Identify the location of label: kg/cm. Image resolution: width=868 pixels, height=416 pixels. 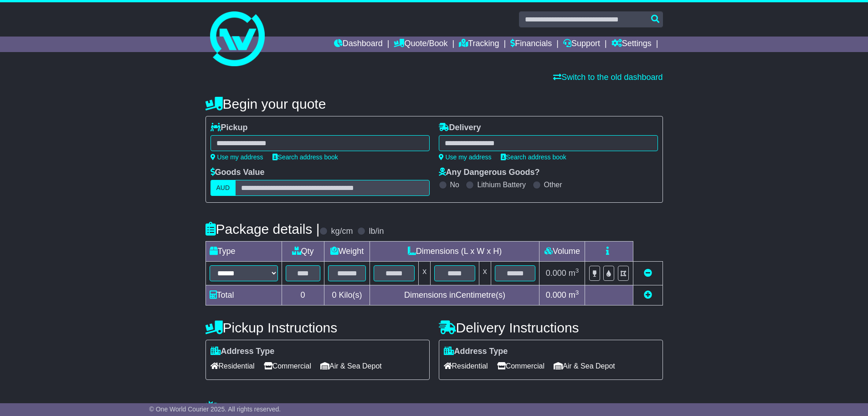
(342, 231).